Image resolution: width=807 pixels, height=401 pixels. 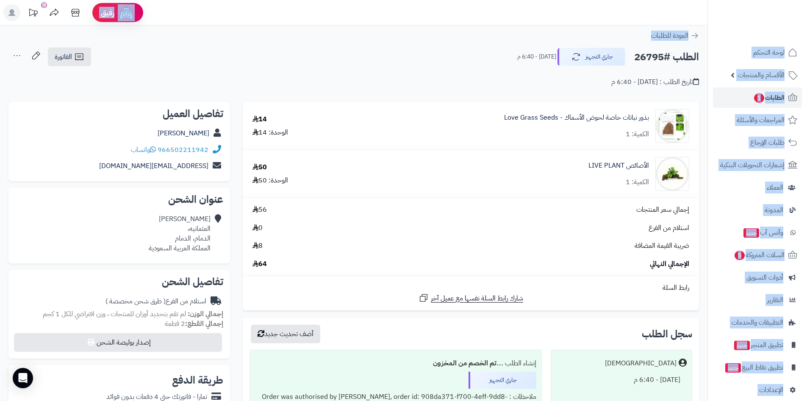 I want to click on span: أدوات التسويق, so click(x=765, y=277).